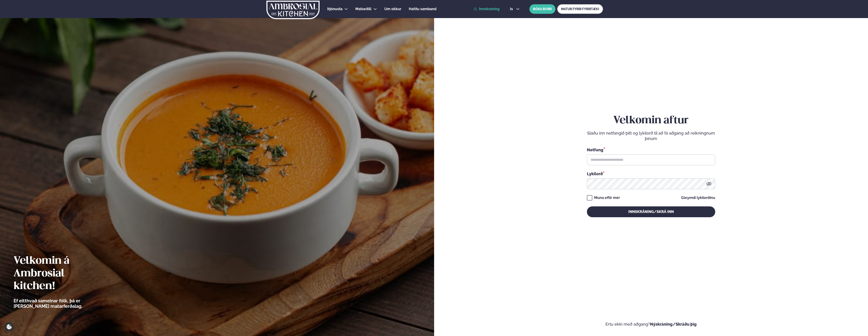 The height and width of the screenshot is (336, 868). Describe the element at coordinates (651, 136) in the screenshot. I see `p: Sláðu inn netfangið þitt og lykilorð til að fá aðgang að reikningnum þínum` at that location.